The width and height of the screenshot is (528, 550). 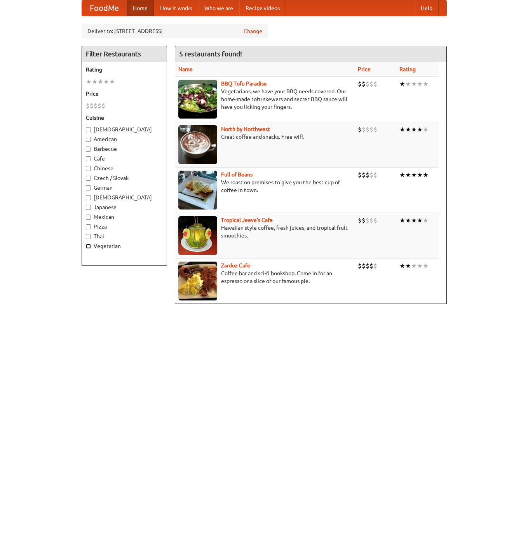 I want to click on a: BBQ Tofu Paradise, so click(x=244, y=84).